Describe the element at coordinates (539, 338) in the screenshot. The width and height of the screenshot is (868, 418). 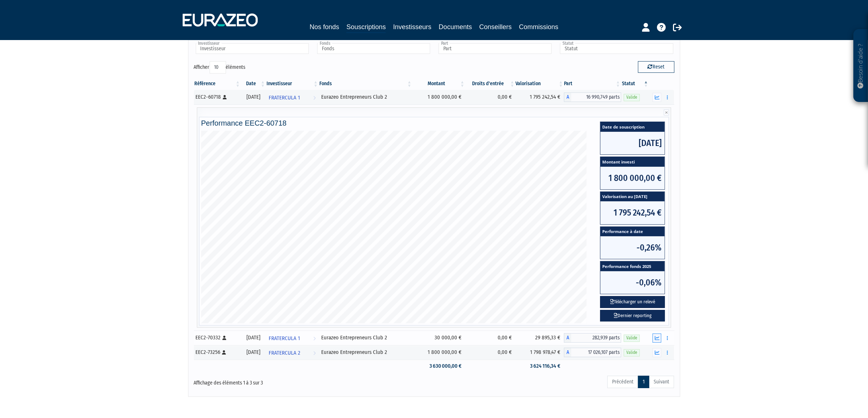
I see `td: 29 895,33 €` at that location.